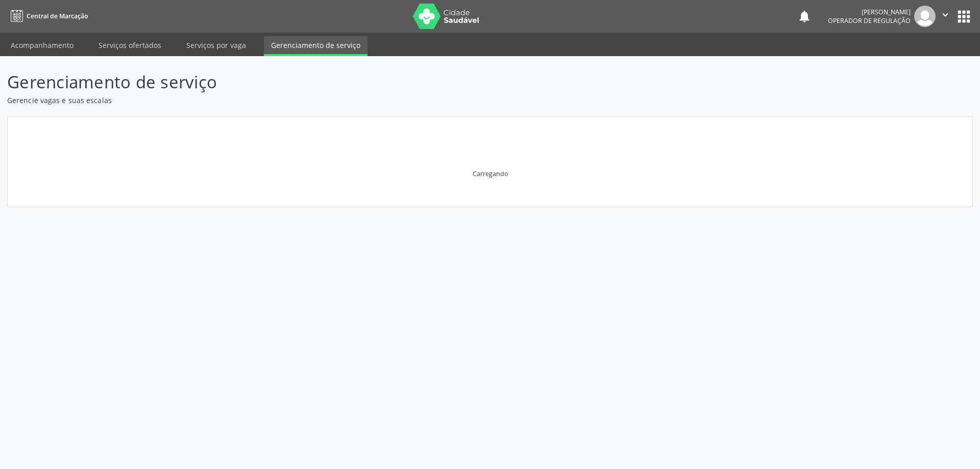  Describe the element at coordinates (57, 16) in the screenshot. I see `span: Central de Marcação` at that location.